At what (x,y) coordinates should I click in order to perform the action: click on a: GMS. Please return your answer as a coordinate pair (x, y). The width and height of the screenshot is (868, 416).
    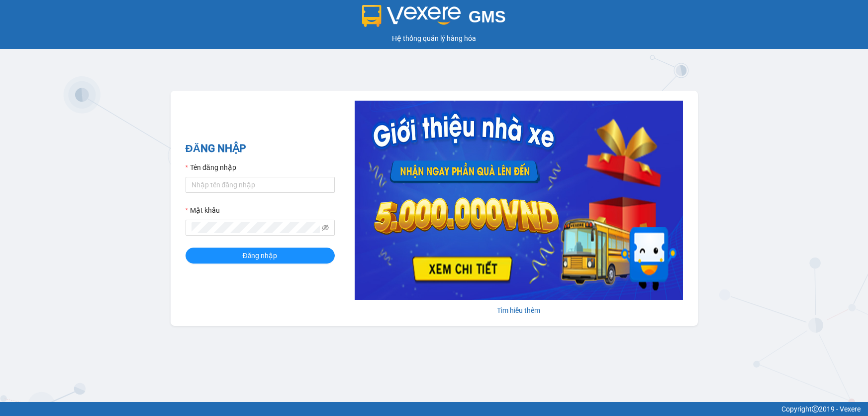
    Looking at the image, I should click on (434, 19).